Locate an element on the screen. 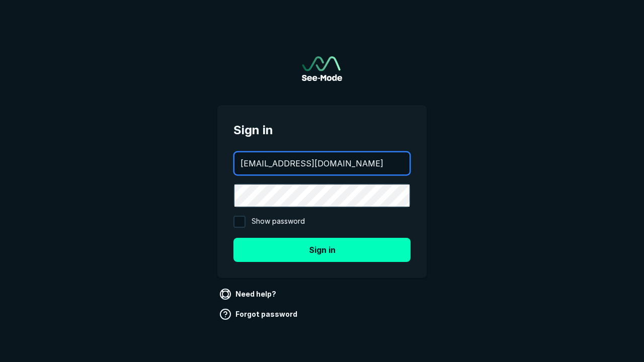 The width and height of the screenshot is (644, 362). span: Sign in is located at coordinates (322, 130).